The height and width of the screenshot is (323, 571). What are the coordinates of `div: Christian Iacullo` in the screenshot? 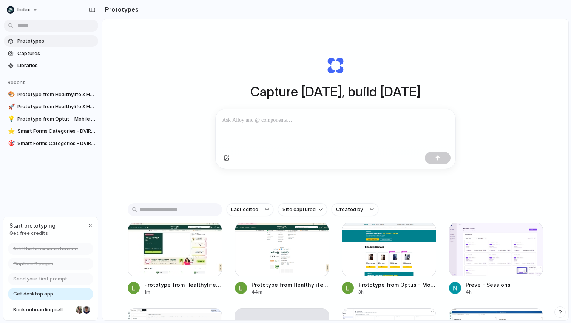 It's located at (86, 310).